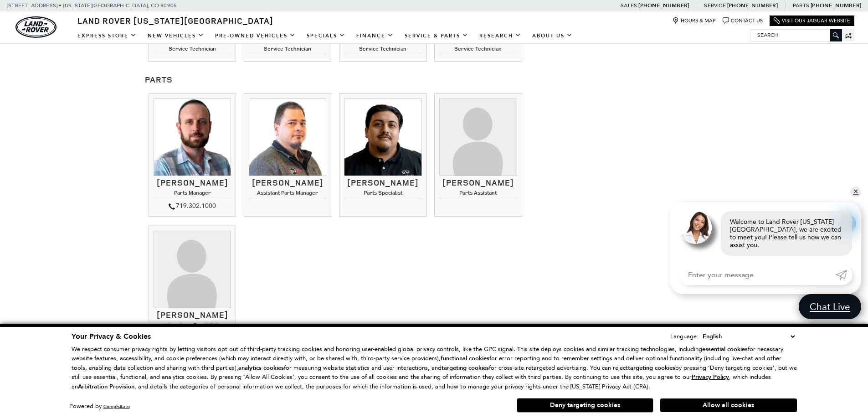  Describe the element at coordinates (812, 20) in the screenshot. I see `a: Visit Our Jaguar Website` at that location.